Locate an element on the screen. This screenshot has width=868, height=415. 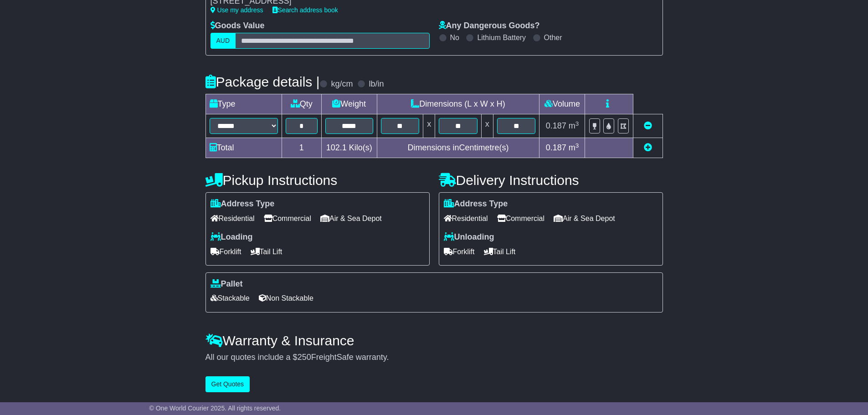
td: Type is located at coordinates (244, 104).